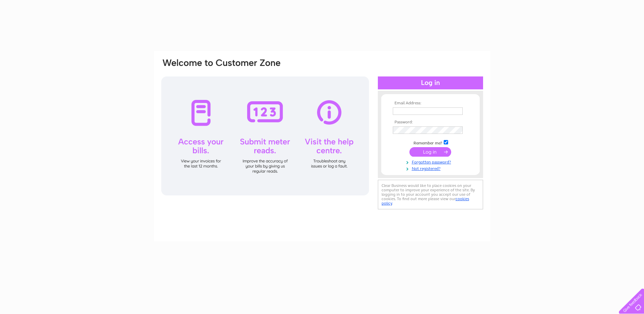 The height and width of the screenshot is (314, 644). I want to click on th: Email Address:, so click(430, 103).